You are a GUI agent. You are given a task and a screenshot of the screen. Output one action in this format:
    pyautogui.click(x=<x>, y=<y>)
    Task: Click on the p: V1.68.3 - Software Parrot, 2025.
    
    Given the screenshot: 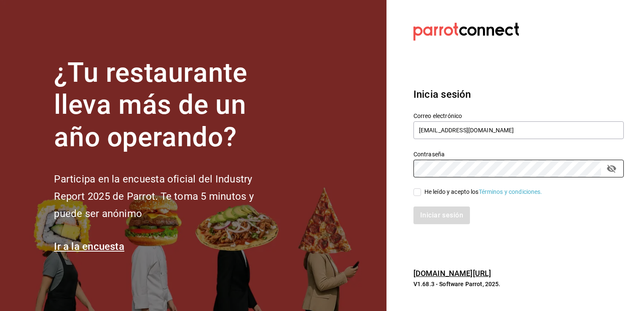 What is the action you would take?
    pyautogui.click(x=518, y=284)
    